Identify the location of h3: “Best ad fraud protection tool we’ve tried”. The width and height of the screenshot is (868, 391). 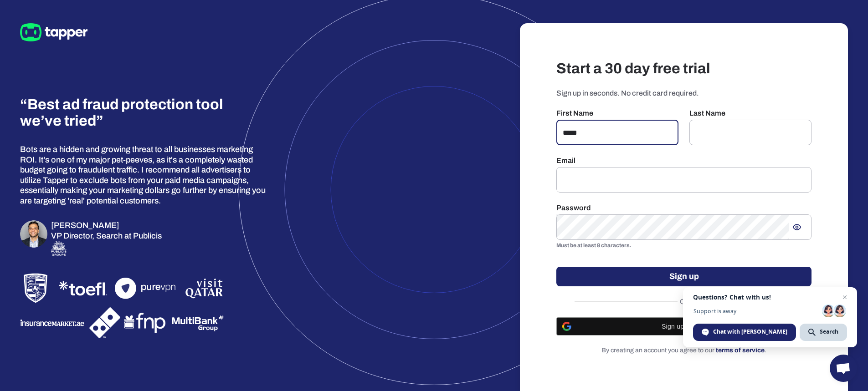
(124, 113).